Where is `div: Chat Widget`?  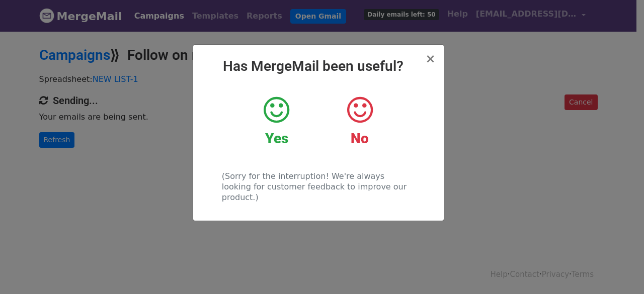
div: Chat Widget is located at coordinates (619, 270).